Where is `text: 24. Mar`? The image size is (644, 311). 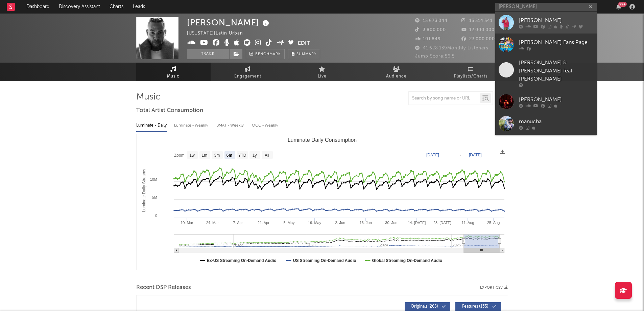 text: 24. Mar is located at coordinates (212, 223).